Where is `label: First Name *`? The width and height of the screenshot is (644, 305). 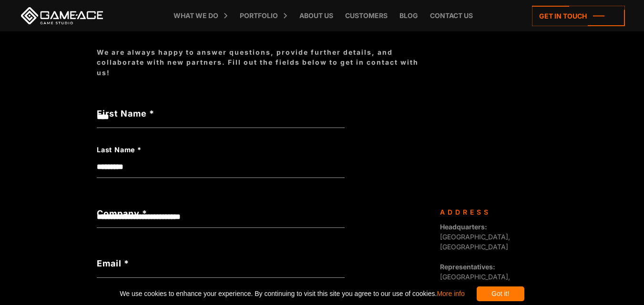
label: First Name * is located at coordinates (221, 113).